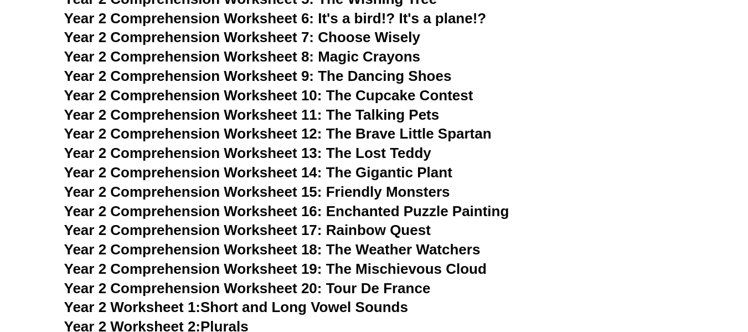  What do you see at coordinates (258, 172) in the screenshot?
I see `span: Year 2 Comprehension Worksheet 14: The Gigantic Plant` at bounding box center [258, 172].